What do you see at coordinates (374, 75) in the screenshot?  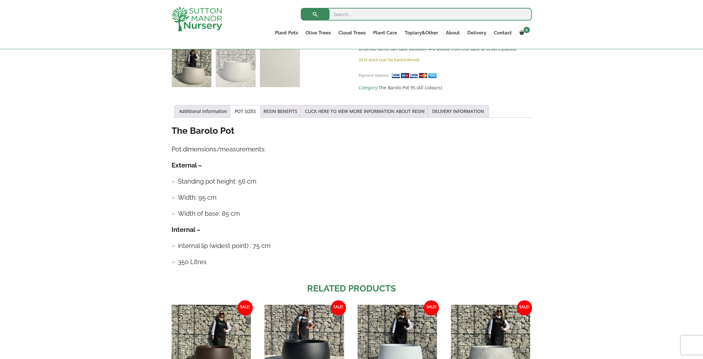 I see `small: Payment Options:` at bounding box center [374, 75].